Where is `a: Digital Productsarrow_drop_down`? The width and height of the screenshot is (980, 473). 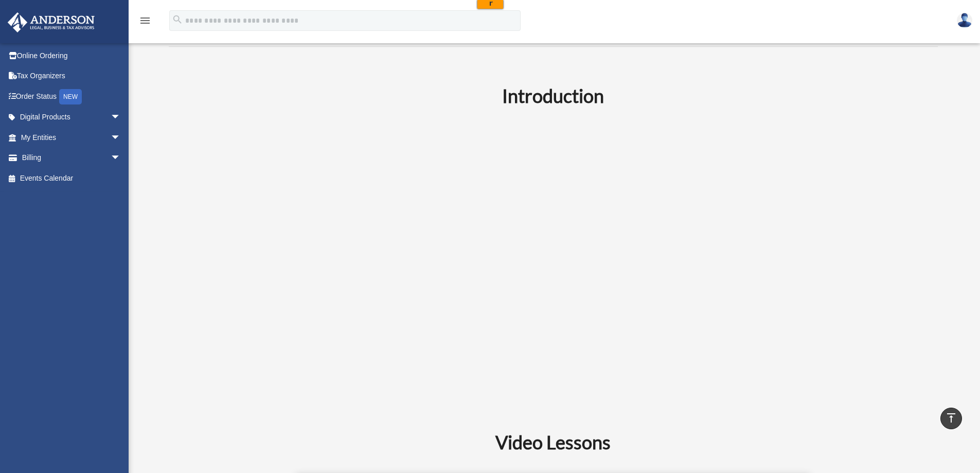
a: Digital Productsarrow_drop_down is located at coordinates (72, 117).